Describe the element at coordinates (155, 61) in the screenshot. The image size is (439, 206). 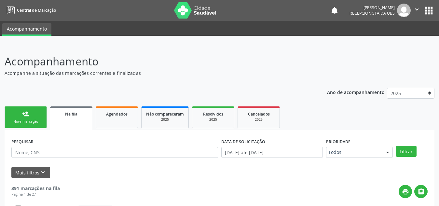
I see `p: Acompanhamento` at that location.